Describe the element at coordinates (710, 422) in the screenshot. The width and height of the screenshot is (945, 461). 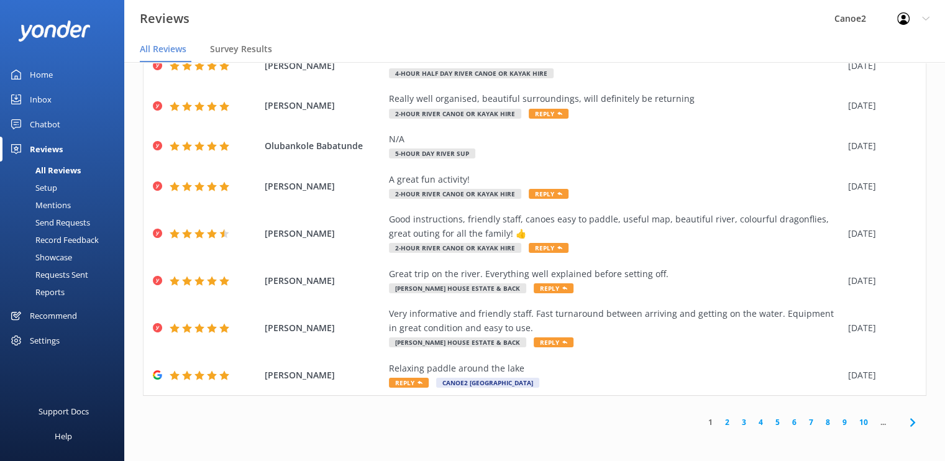
I see `a: 1` at that location.